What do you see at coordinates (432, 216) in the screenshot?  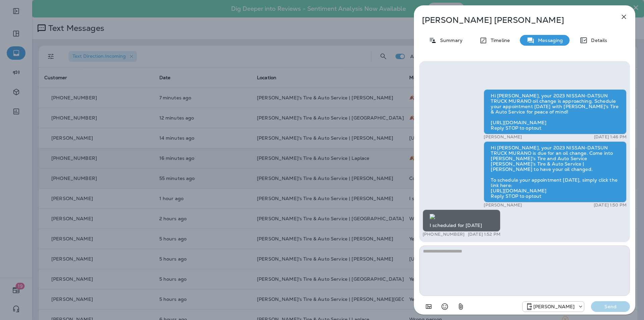 I see `img: twilio-download` at bounding box center [432, 216].